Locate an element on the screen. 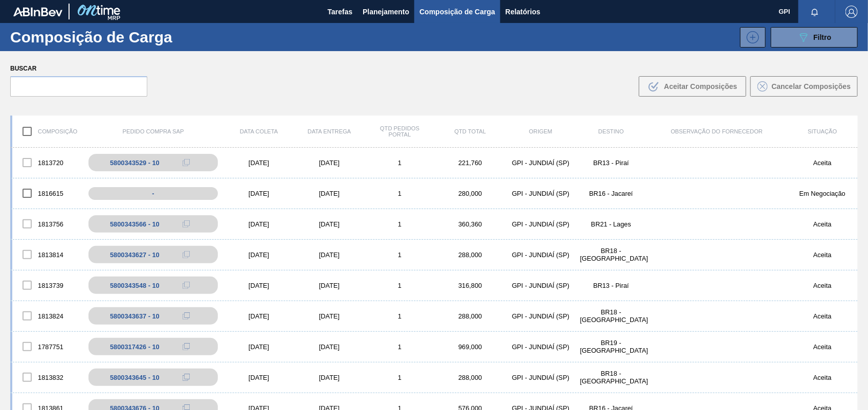 The height and width of the screenshot is (410, 868). div: BR21 - Lages is located at coordinates (612, 224).